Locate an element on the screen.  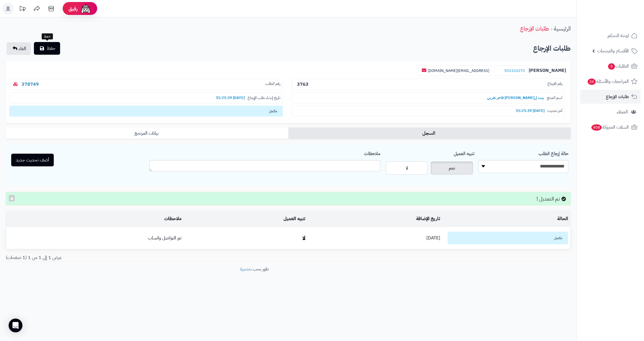
div: عرض 1 إلى 1 من 1 (1 صفحات) is located at coordinates (145, 257).